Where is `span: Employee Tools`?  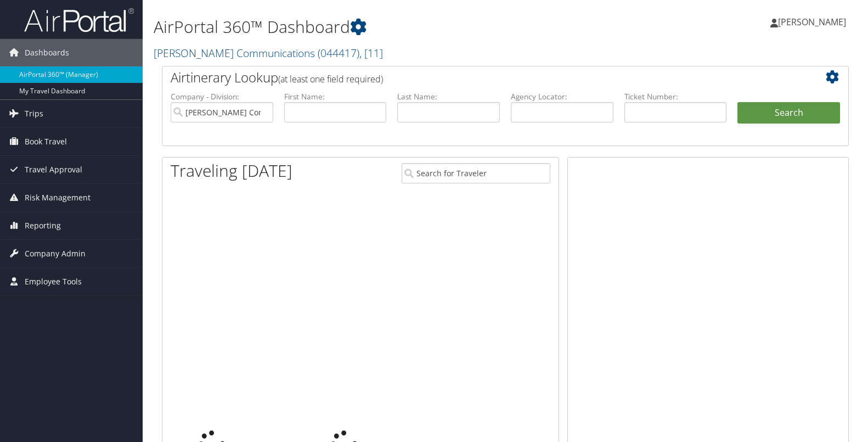 span: Employee Tools is located at coordinates (53, 281).